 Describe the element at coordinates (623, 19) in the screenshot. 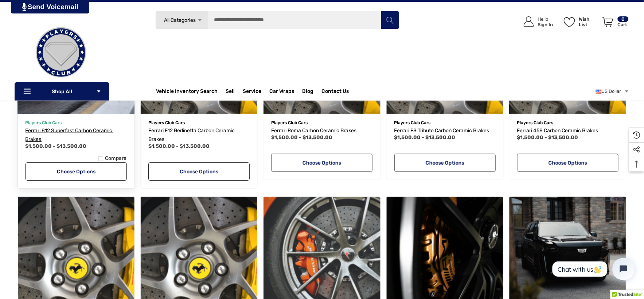

I see `p: 0` at that location.